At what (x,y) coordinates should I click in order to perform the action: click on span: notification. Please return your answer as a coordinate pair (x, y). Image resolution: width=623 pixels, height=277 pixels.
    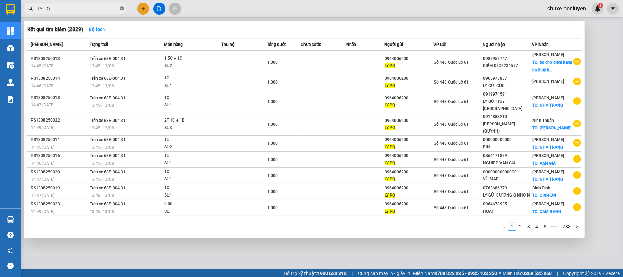
    Looking at the image, I should click on (10, 250).